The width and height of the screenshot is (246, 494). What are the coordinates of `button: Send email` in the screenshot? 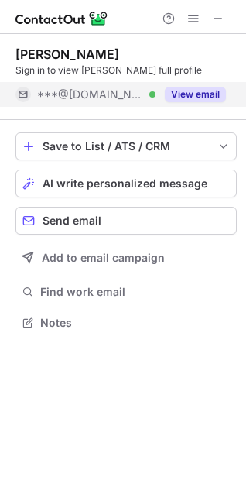 It's located at (126, 221).